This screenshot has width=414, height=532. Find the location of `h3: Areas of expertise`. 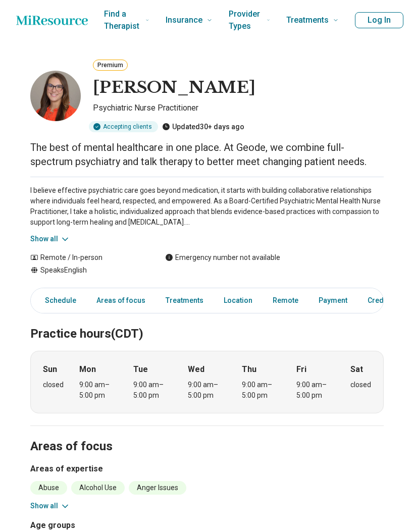

h3: Areas of expertise is located at coordinates (207, 469).